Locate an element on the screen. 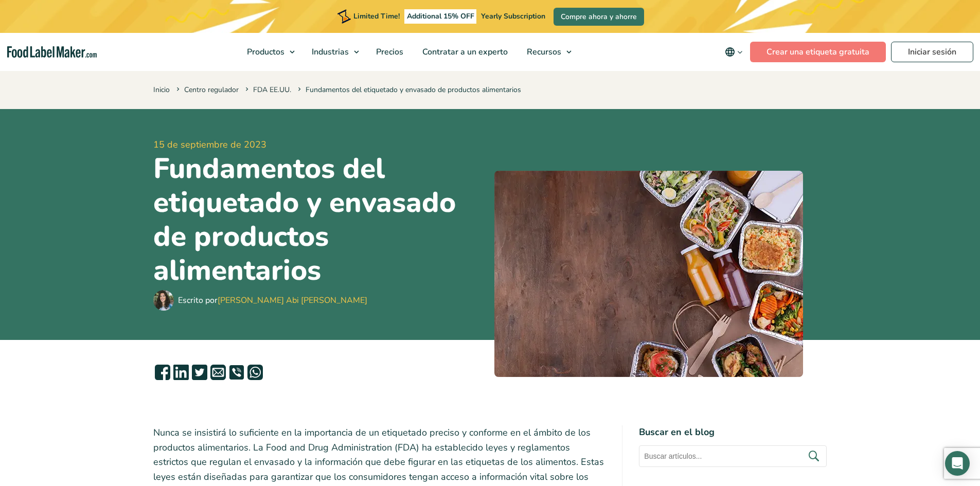 This screenshot has height=486, width=980. a: Recursos is located at coordinates (547, 52).